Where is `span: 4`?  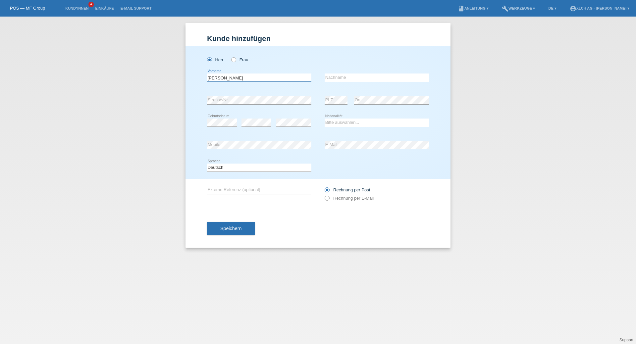 span: 4 is located at coordinates (91, 4).